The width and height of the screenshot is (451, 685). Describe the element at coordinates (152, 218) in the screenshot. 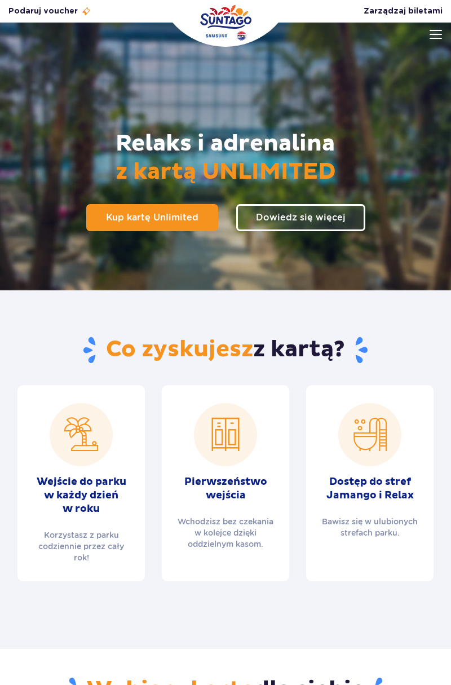

I see `span: Kup kartę Unlimited` at that location.